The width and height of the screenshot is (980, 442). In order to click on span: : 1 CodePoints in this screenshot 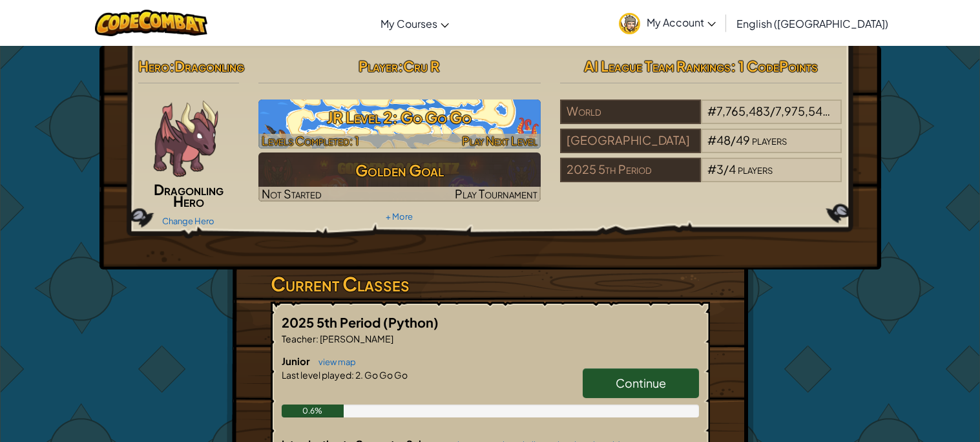, I will do `click(774, 66)`.